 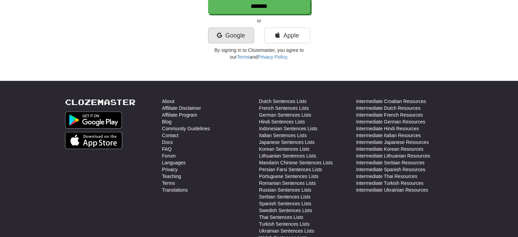 What do you see at coordinates (283, 135) in the screenshot?
I see `a: Italian Sentences Lists` at bounding box center [283, 135].